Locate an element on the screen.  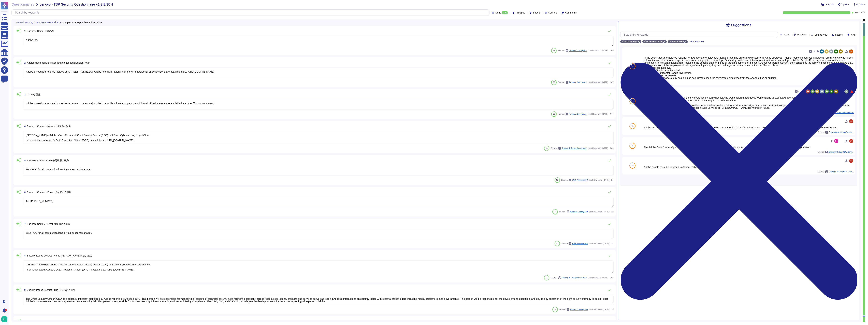
span: Lenovo - TSP Security Questionnaire v1.2 ENCN is located at coordinates (76, 4).